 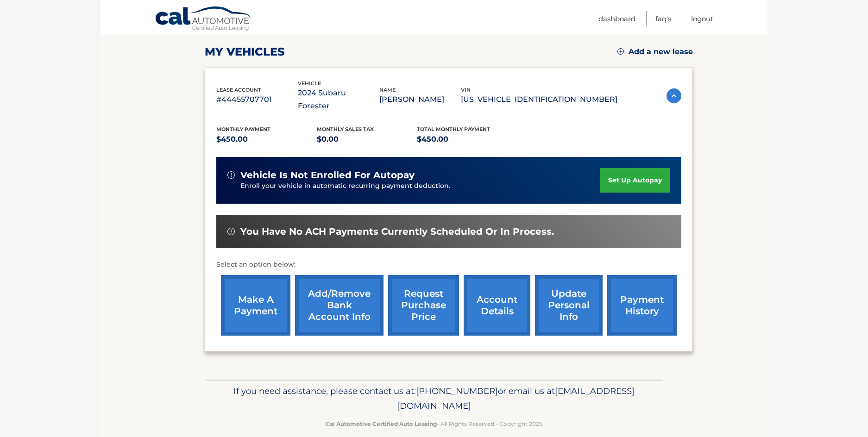 I want to click on a: account details, so click(x=497, y=305).